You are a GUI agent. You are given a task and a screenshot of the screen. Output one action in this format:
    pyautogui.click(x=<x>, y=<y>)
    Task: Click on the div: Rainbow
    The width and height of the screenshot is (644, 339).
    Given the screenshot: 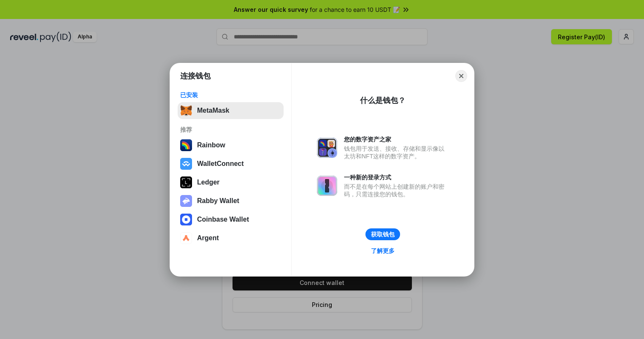 What is the action you would take?
    pyautogui.click(x=211, y=145)
    